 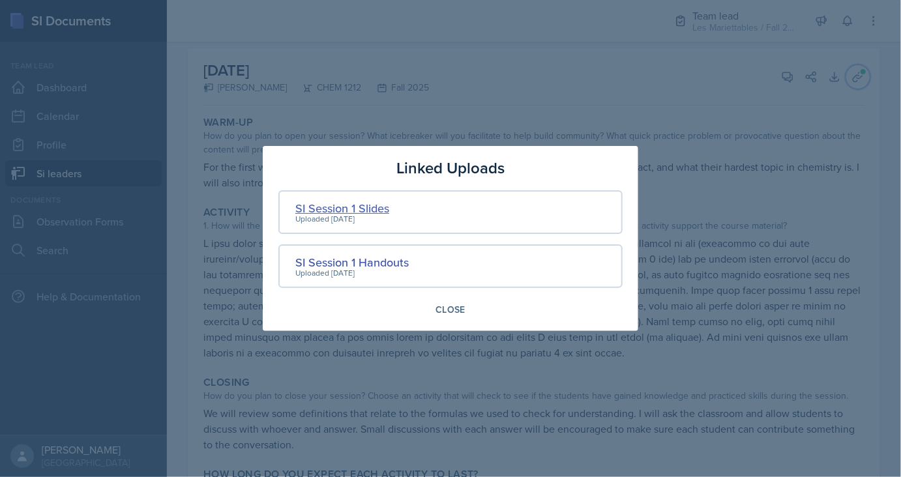 What do you see at coordinates (342, 208) in the screenshot?
I see `div: SI Session 1 Slides` at bounding box center [342, 208].